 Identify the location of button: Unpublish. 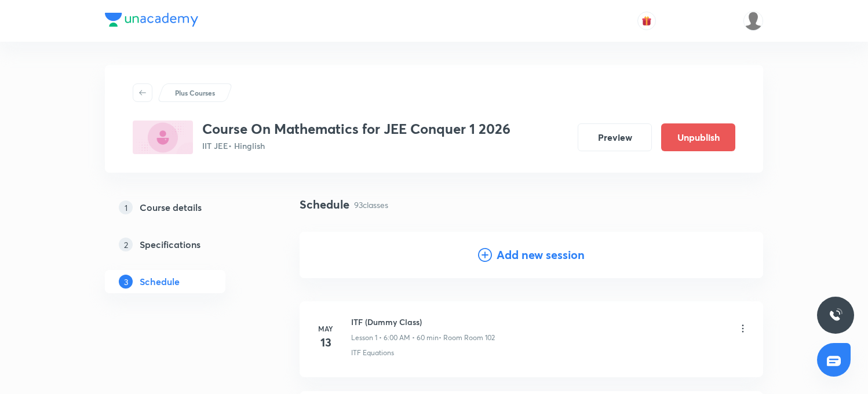
(698, 137).